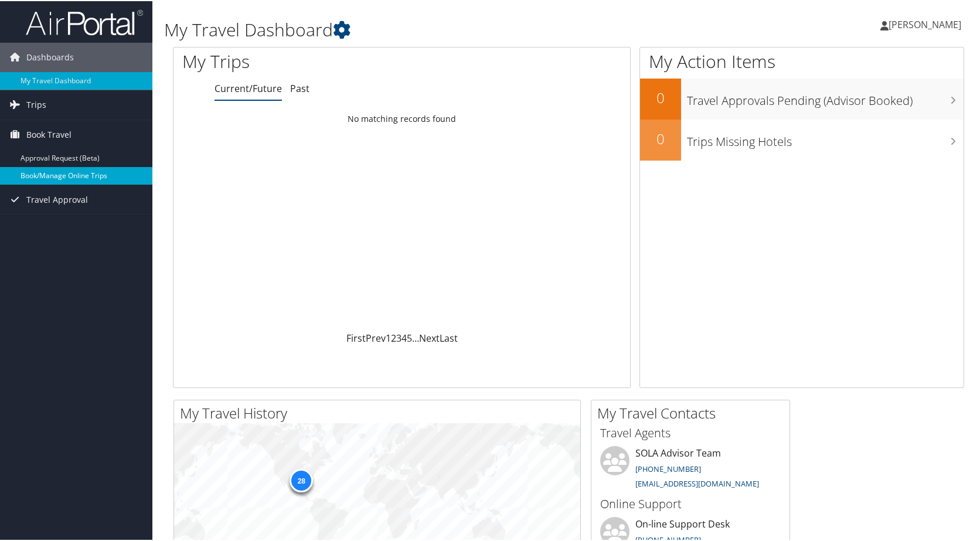 This screenshot has width=980, height=541. I want to click on a: 3, so click(399, 337).